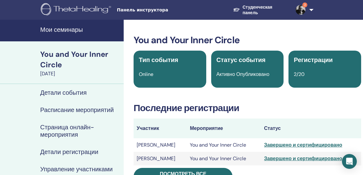  I want to click on h4: Управление участниками, so click(76, 170).